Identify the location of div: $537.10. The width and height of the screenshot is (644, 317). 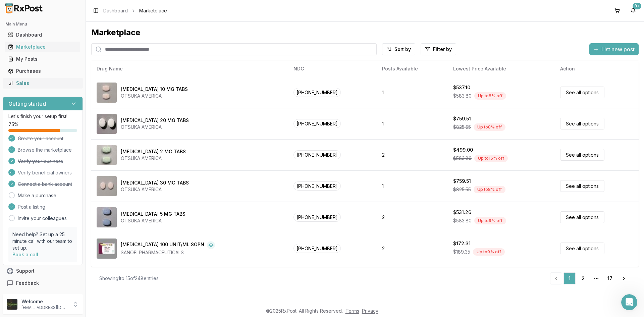
(462, 88).